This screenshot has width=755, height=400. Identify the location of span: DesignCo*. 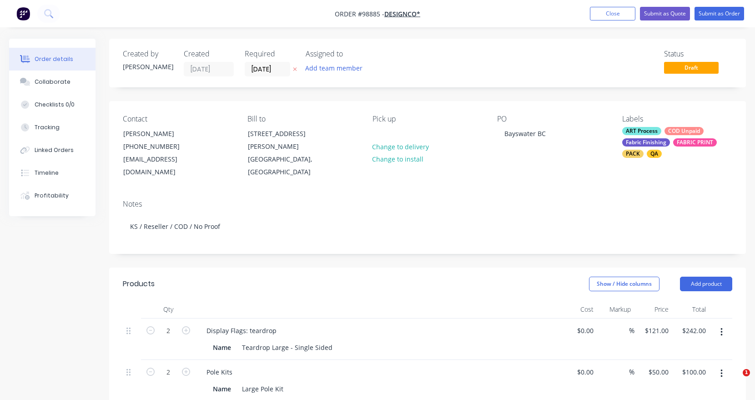
(402, 14).